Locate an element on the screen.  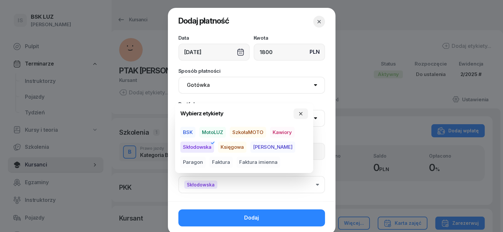
span: Kawiory is located at coordinates (282, 132).